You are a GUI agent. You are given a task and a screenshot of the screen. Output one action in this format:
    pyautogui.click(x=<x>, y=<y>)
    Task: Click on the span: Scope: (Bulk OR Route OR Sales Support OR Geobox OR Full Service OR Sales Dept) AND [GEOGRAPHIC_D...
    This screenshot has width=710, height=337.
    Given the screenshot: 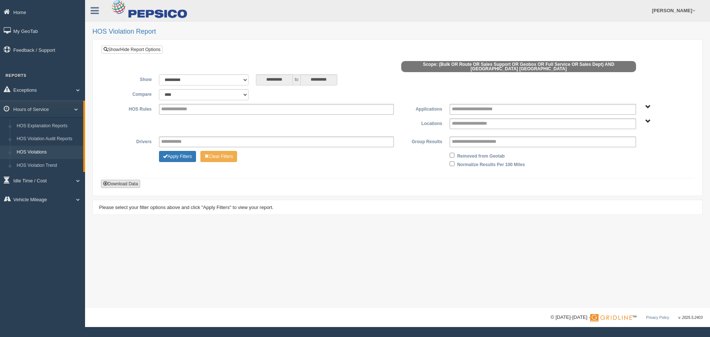 What is the action you would take?
    pyautogui.click(x=519, y=67)
    